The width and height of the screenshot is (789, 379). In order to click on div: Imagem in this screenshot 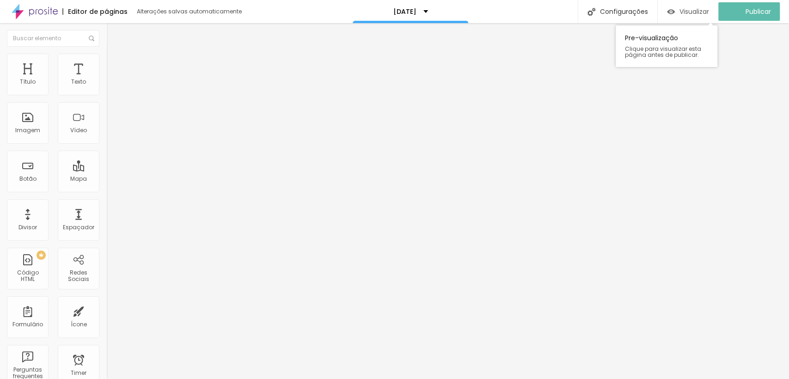, I will do `click(28, 130)`.